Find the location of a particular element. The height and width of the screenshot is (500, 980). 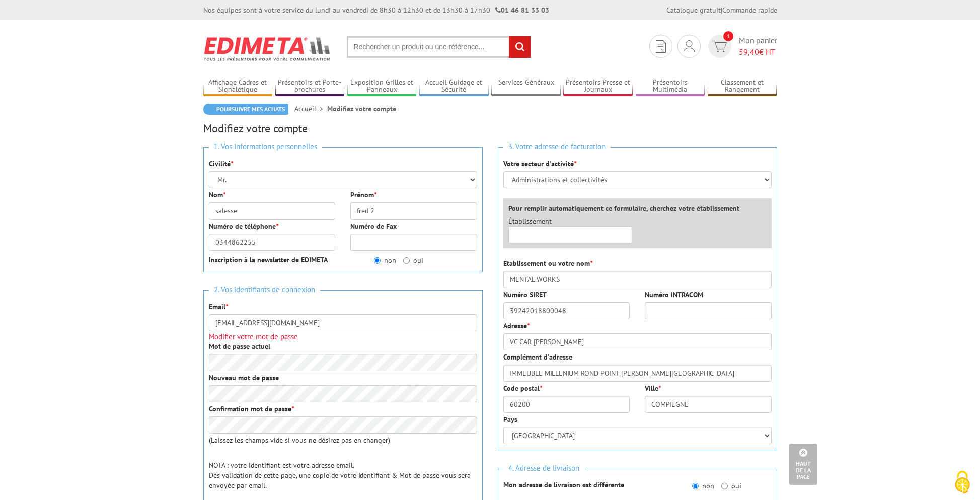

label: Prénom is located at coordinates (363, 195).